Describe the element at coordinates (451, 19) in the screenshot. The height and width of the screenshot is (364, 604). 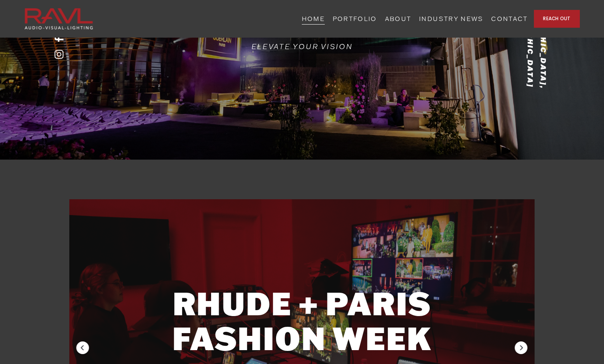
I see `a: INDUSTRY NEWS` at that location.